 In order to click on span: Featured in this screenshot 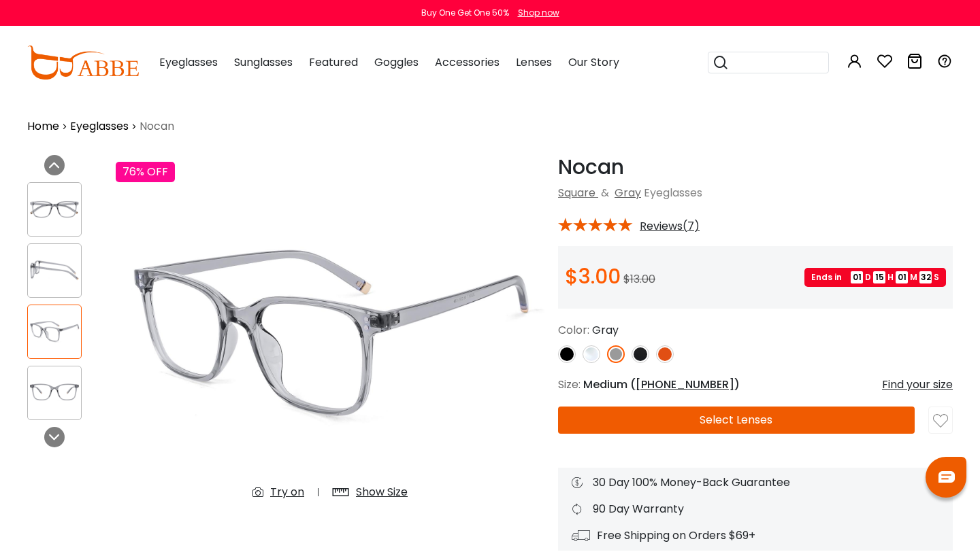, I will do `click(334, 62)`.